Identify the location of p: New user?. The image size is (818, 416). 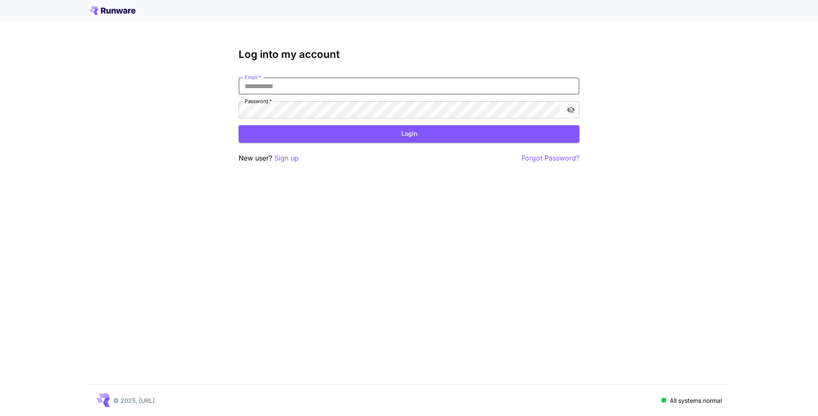
(269, 158).